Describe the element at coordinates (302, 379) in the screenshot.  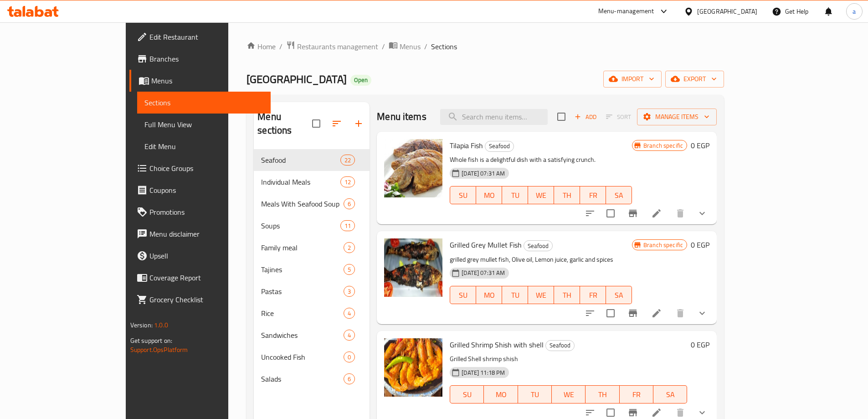
I see `span: Salads` at that location.